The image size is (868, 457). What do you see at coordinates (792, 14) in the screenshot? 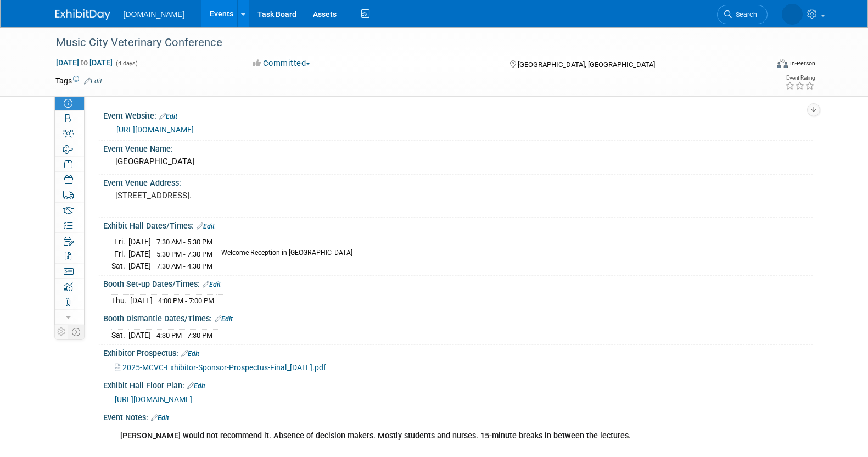
I see `img: Iuliia Bulow` at bounding box center [792, 14].